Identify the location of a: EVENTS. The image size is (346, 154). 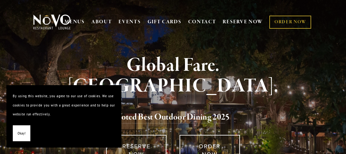
(129, 22).